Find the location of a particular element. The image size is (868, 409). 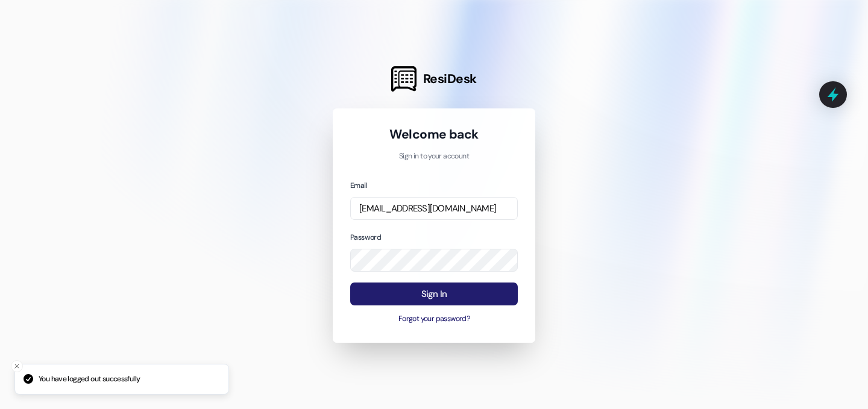

h1: Welcome back is located at coordinates (434, 134).